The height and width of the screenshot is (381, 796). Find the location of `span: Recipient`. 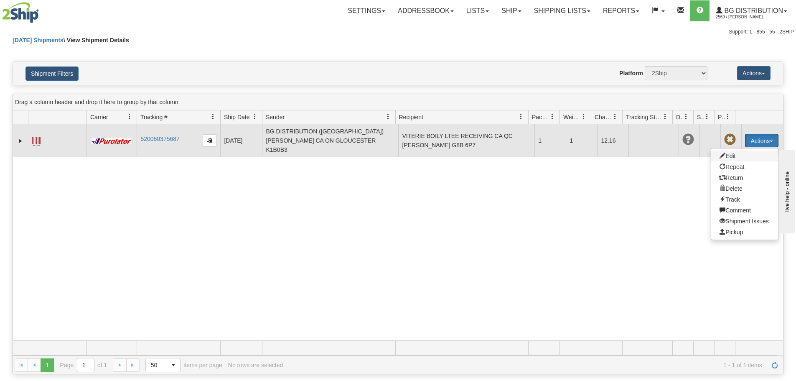

span: Recipient is located at coordinates (411, 117).